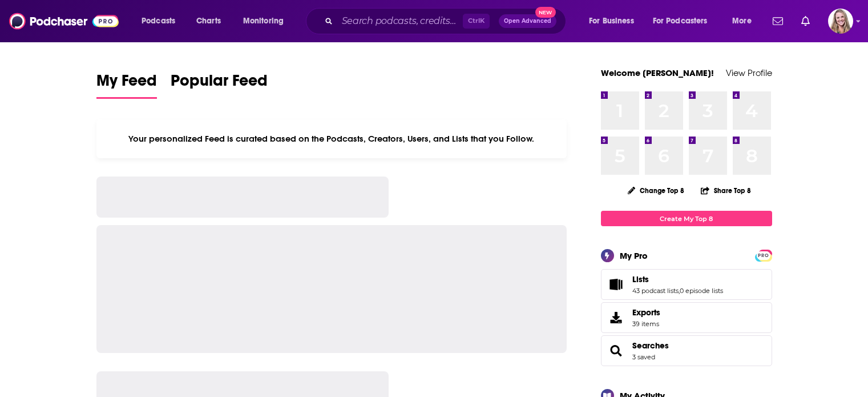  I want to click on span: More, so click(742, 21).